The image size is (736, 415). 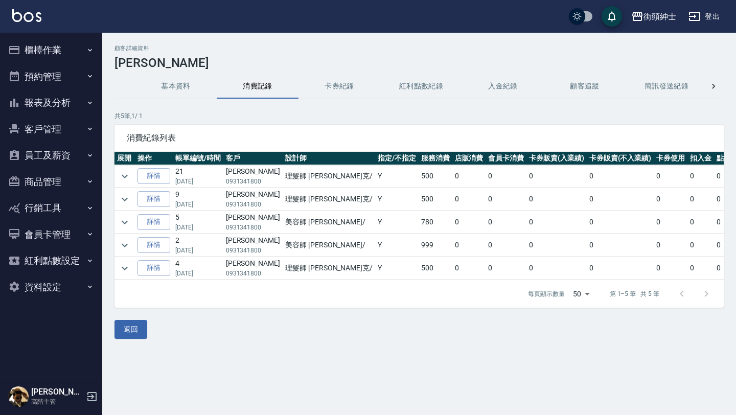 I want to click on th: 服務消費, so click(x=435, y=158).